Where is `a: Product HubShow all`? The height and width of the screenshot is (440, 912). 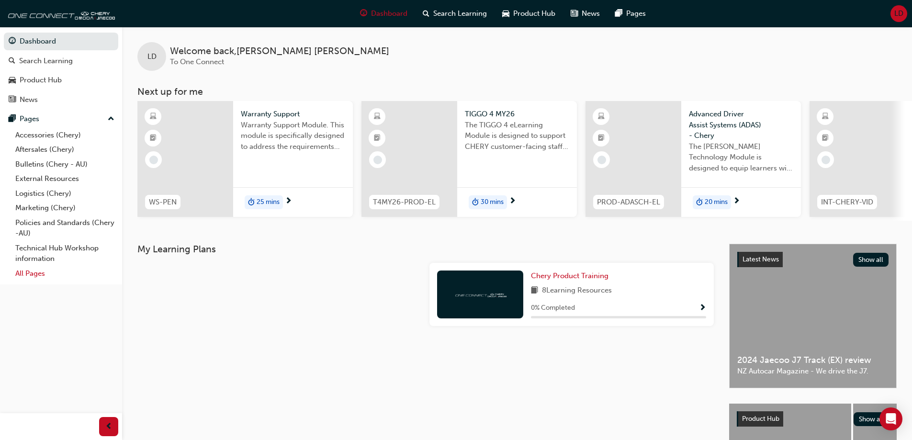
a: Product HubShow all is located at coordinates (813, 419).